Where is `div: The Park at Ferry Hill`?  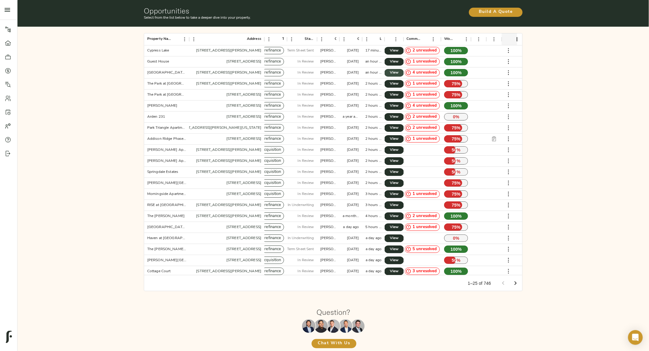
div: The Park at Ferry Hill is located at coordinates (167, 95).